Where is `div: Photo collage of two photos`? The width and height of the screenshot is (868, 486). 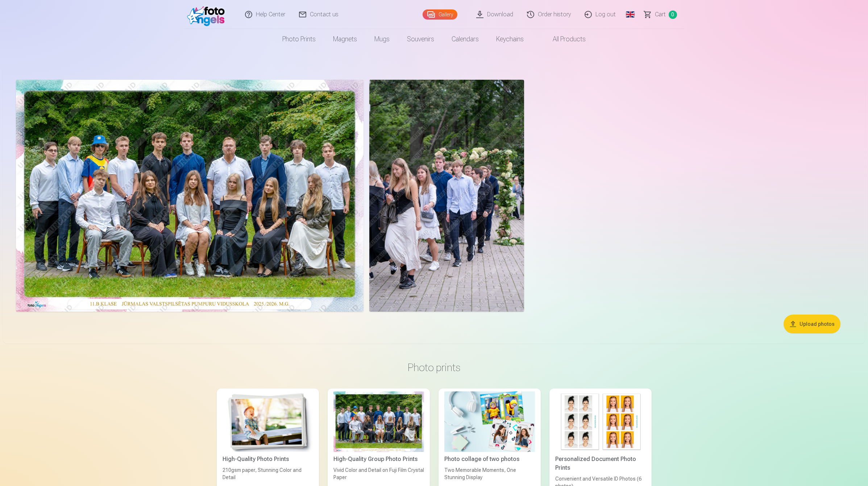
div: Photo collage of two photos is located at coordinates (489, 459).